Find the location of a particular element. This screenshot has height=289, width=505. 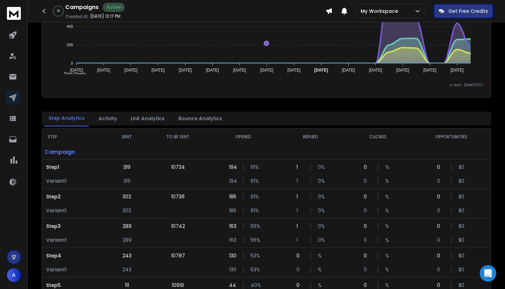

button: Link Analytics is located at coordinates (147, 118).